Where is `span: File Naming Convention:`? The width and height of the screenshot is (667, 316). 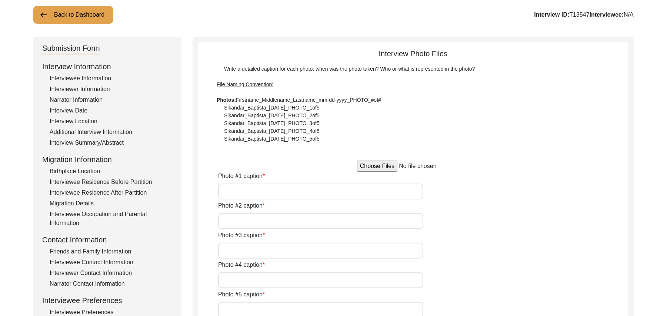
span: File Naming Convention: is located at coordinates (245, 84).